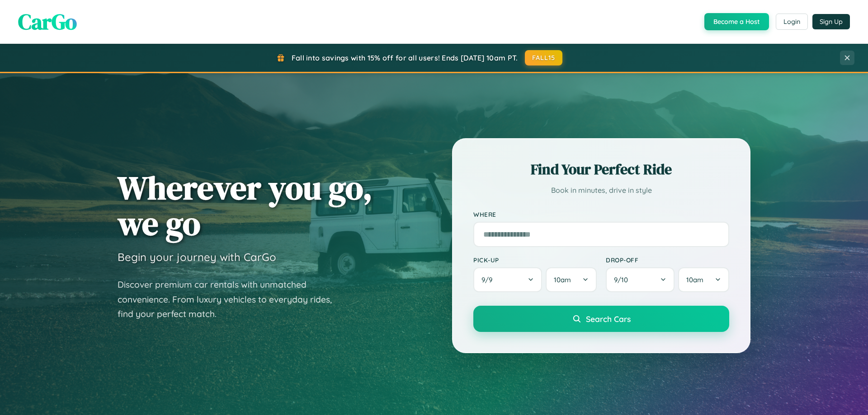 This screenshot has width=868, height=415. I want to click on span: 9 / 9, so click(489, 280).